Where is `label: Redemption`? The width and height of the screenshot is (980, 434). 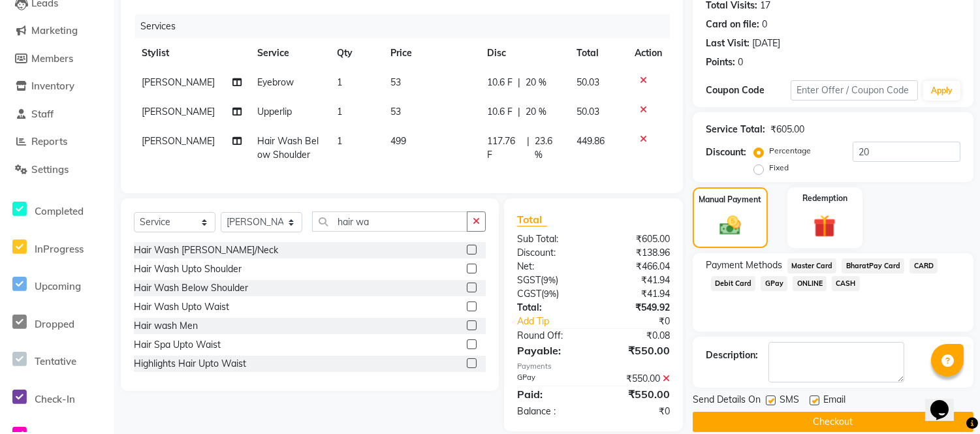
label: Redemption is located at coordinates (824, 199).